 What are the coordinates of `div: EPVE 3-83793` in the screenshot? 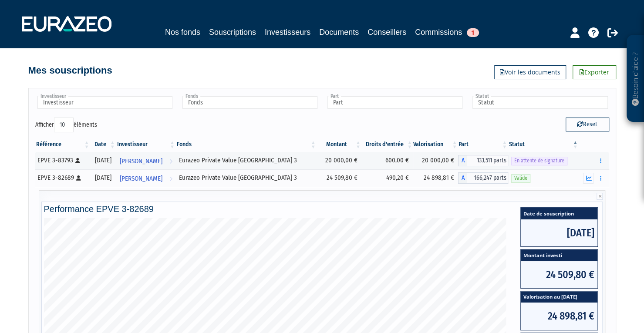 It's located at (62, 160).